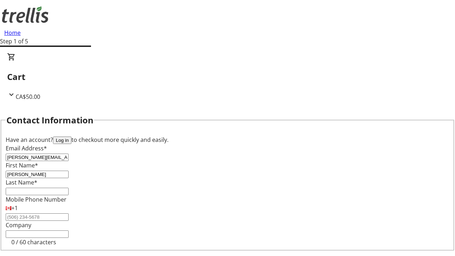 The image size is (455, 256). What do you see at coordinates (28, 97) in the screenshot?
I see `span: CA$50.00` at bounding box center [28, 97].